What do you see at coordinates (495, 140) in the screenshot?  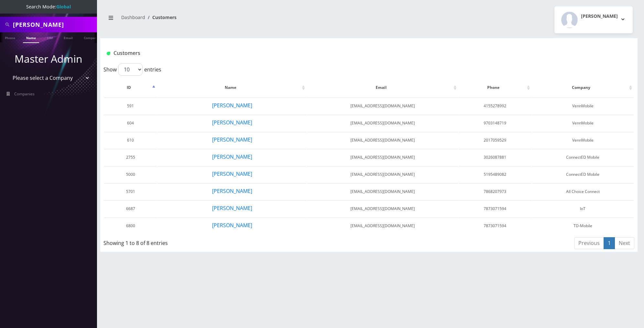 I see `td: 2017059529` at bounding box center [495, 140].